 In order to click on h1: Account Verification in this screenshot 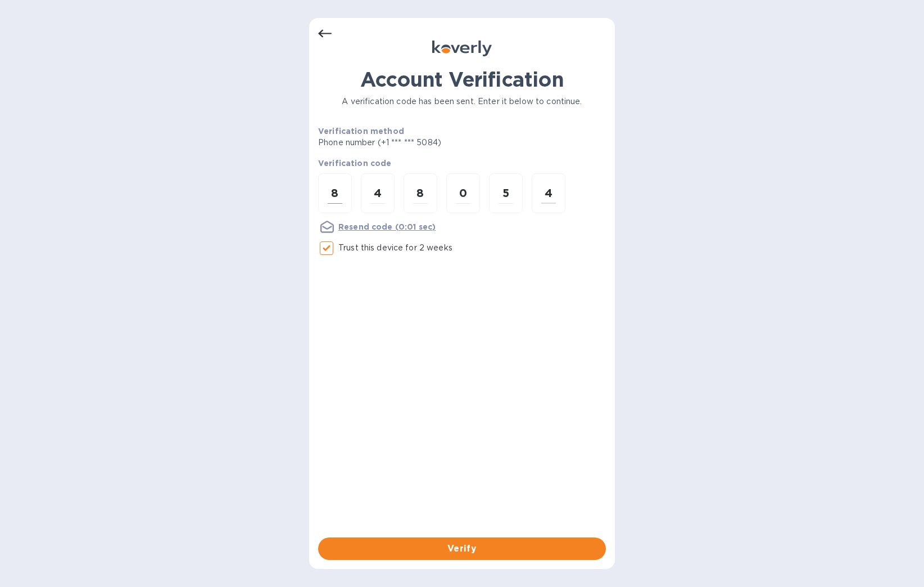, I will do `click(462, 79)`.